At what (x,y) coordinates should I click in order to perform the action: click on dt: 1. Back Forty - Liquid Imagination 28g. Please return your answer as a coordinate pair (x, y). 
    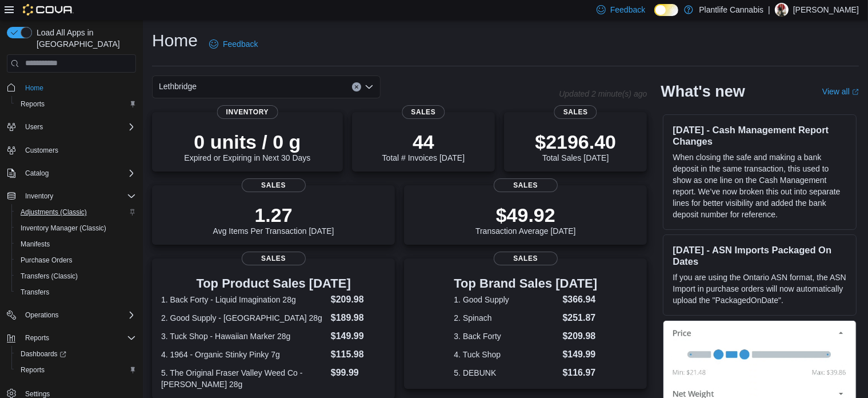
    Looking at the image, I should click on (243, 300).